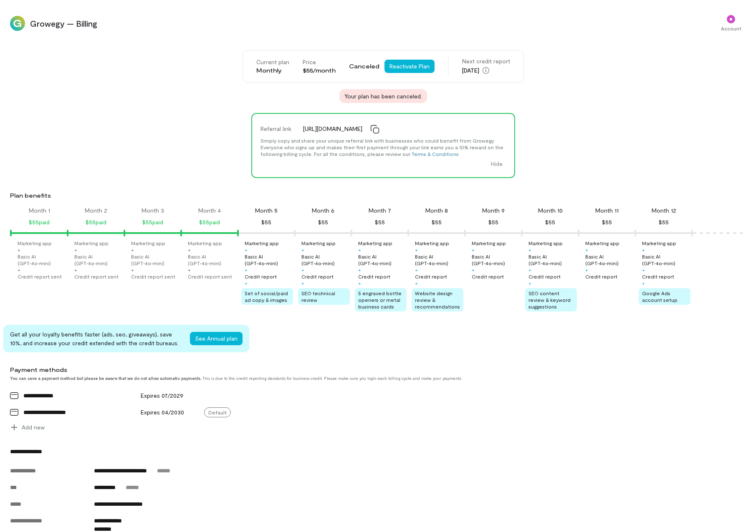 The width and height of the screenshot is (756, 532). Describe the element at coordinates (344, 370) in the screenshot. I see `div: Payment methods` at that location.